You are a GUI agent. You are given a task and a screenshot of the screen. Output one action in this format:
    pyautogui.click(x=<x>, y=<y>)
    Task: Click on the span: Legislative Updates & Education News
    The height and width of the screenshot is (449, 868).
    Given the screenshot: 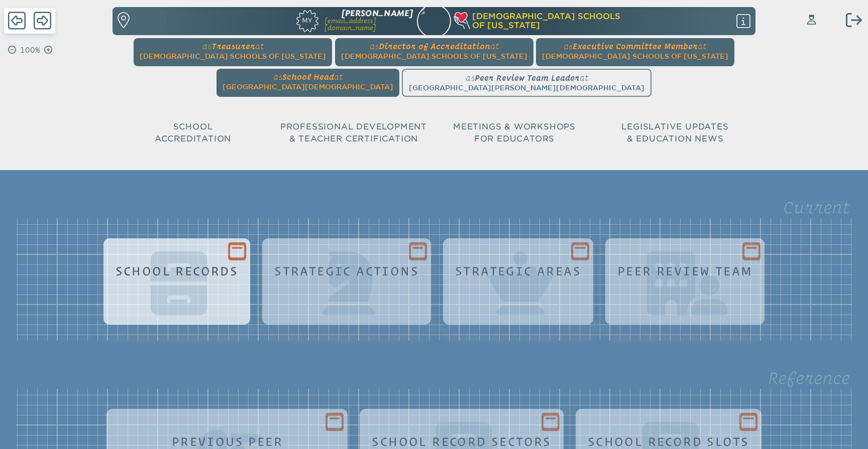 What is the action you would take?
    pyautogui.click(x=674, y=132)
    